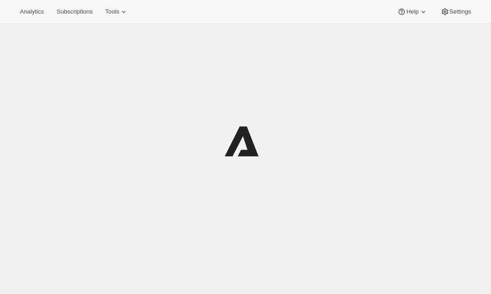 Image resolution: width=491 pixels, height=294 pixels. Describe the element at coordinates (112, 12) in the screenshot. I see `span: Tools` at that location.